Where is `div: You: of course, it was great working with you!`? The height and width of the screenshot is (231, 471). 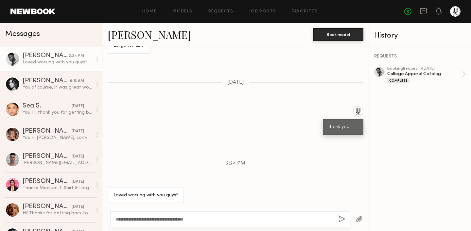
div: You: of course, it was great working with you! is located at coordinates (57, 87).